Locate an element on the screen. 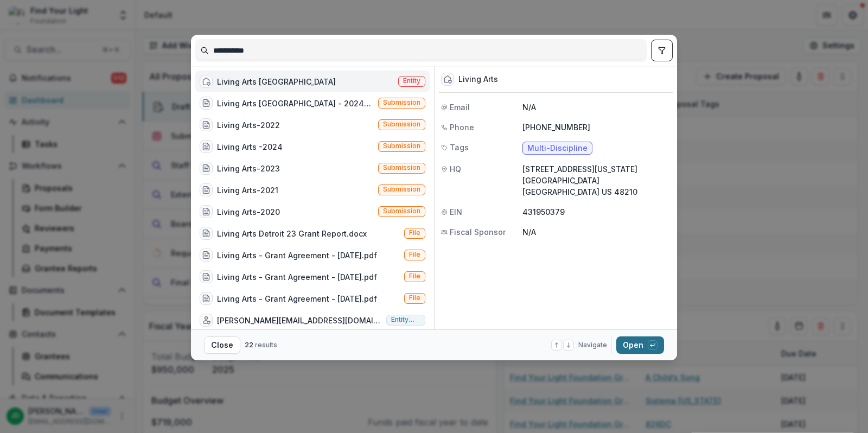  span: Phone is located at coordinates (462, 127).